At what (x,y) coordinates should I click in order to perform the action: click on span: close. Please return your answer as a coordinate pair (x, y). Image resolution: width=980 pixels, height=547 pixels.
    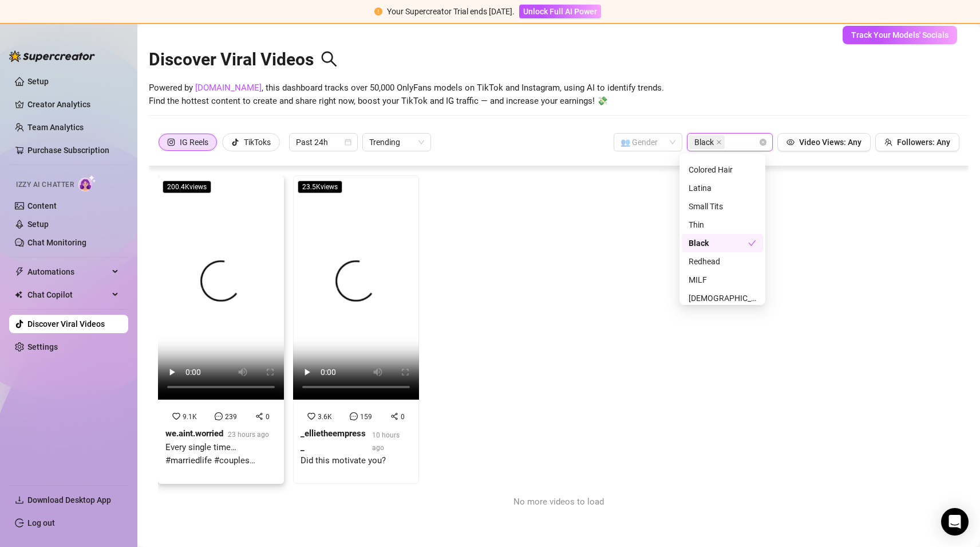
    Looking at the image, I should click on (720, 142).